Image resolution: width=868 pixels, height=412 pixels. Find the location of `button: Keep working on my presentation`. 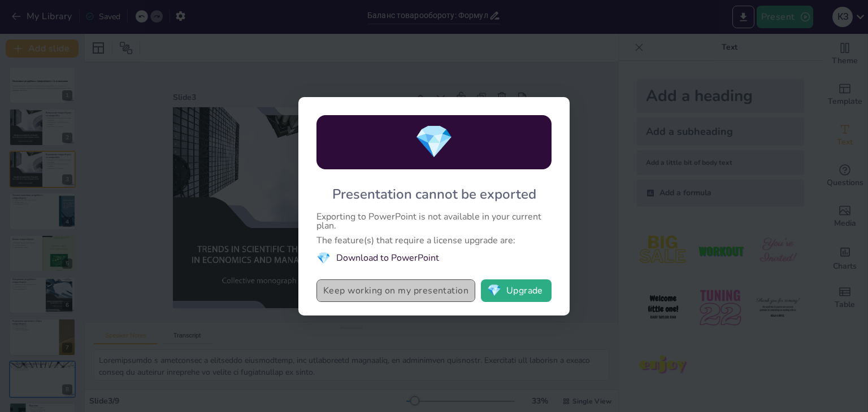

button: Keep working on my presentation is located at coordinates (396, 291).